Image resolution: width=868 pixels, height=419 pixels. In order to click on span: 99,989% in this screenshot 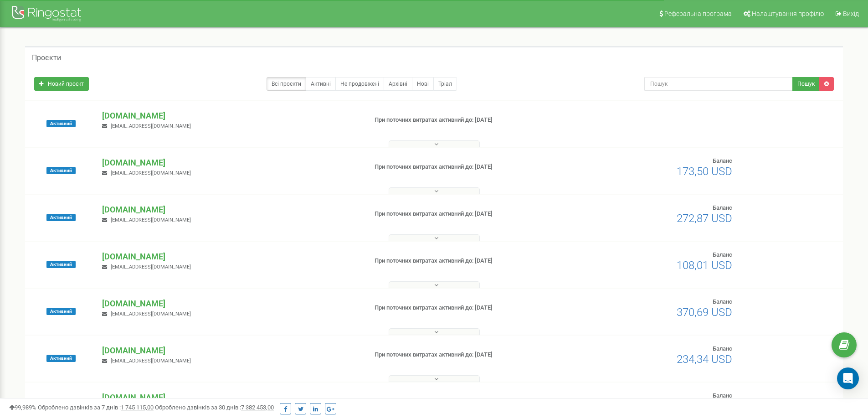, I will do `click(23, 407)`.